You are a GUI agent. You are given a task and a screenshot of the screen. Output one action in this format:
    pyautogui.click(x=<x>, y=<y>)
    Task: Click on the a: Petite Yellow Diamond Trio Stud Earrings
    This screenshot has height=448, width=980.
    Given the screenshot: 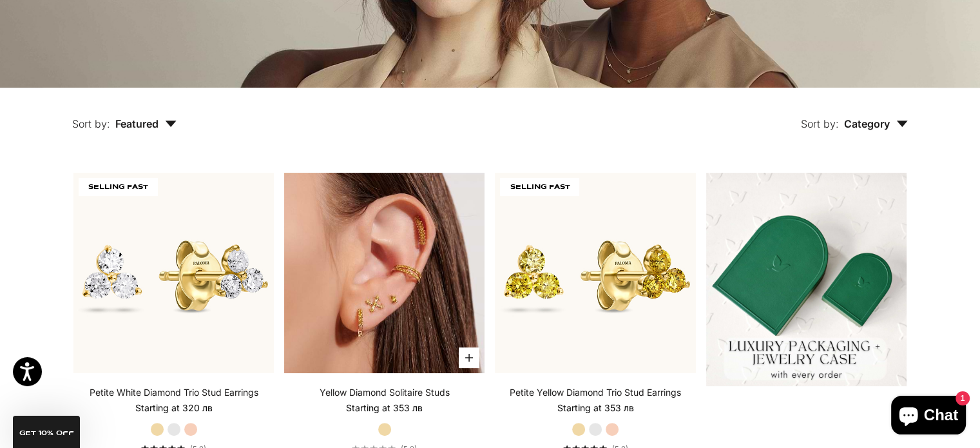 What is the action you would take?
    pyautogui.click(x=595, y=393)
    